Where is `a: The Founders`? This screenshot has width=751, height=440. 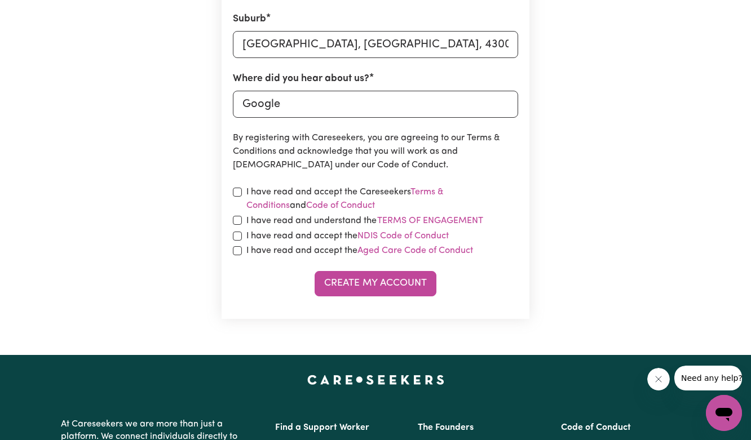
a: The Founders is located at coordinates (445, 428).